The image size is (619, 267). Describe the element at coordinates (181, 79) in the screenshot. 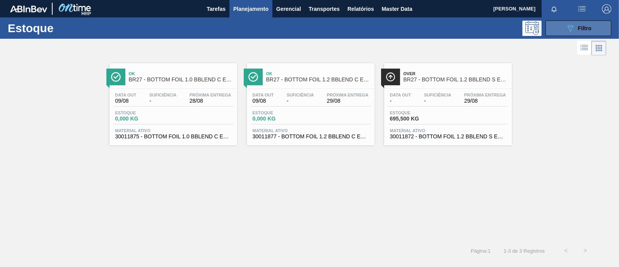

I see `span: BR27 - BOTTOM FOIL 1.0 BBLEND C EVOAH` at that location.